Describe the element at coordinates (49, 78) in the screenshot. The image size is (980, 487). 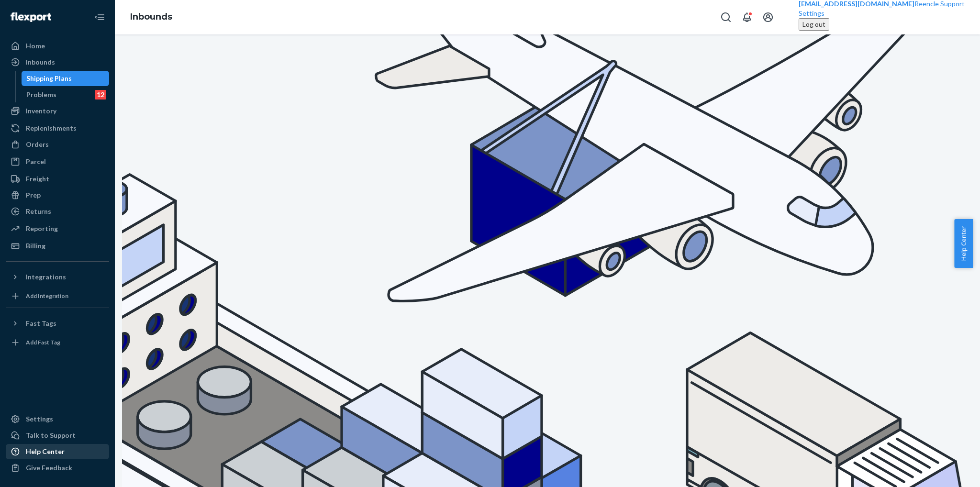
I see `div: Shipping Plans` at that location.